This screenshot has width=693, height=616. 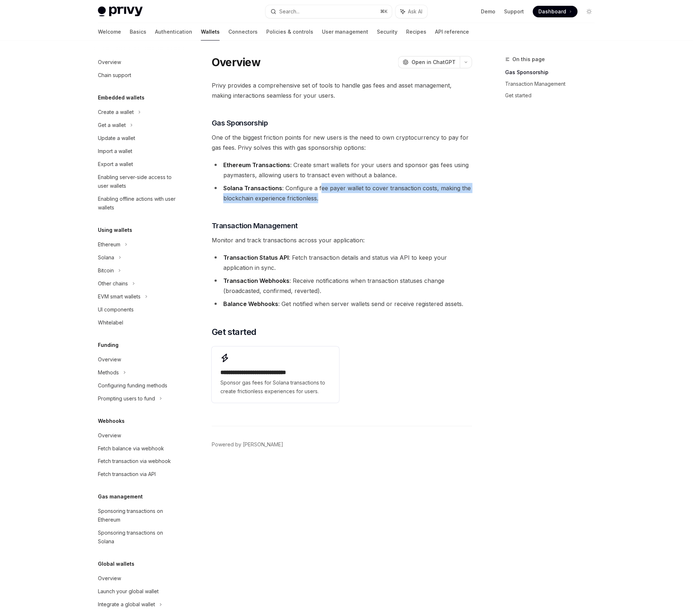 I want to click on h5: Embedded wallets, so click(x=121, y=98).